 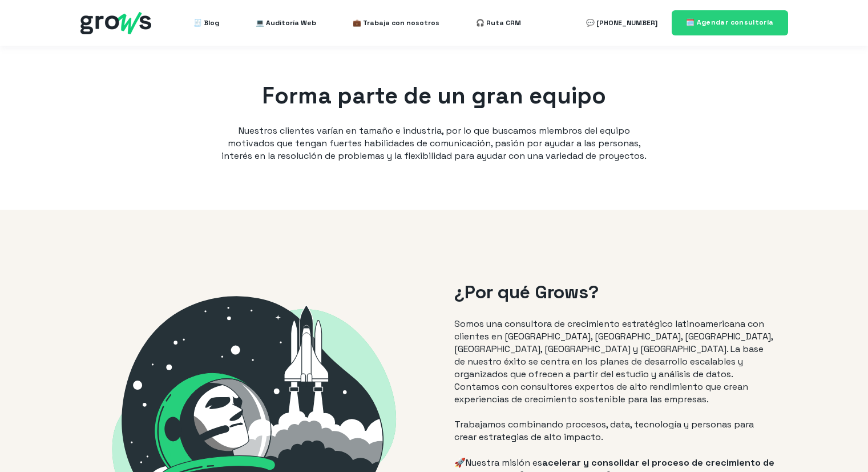 What do you see at coordinates (730, 23) in the screenshot?
I see `span: 🗓️ Agendar consultoría` at bounding box center [730, 23].